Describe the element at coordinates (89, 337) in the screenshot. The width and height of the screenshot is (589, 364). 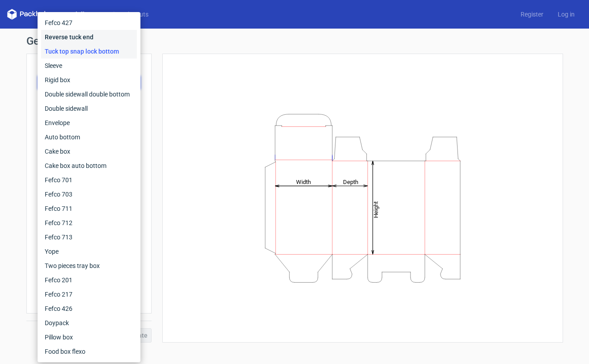
I see `div: Pillow box` at that location.